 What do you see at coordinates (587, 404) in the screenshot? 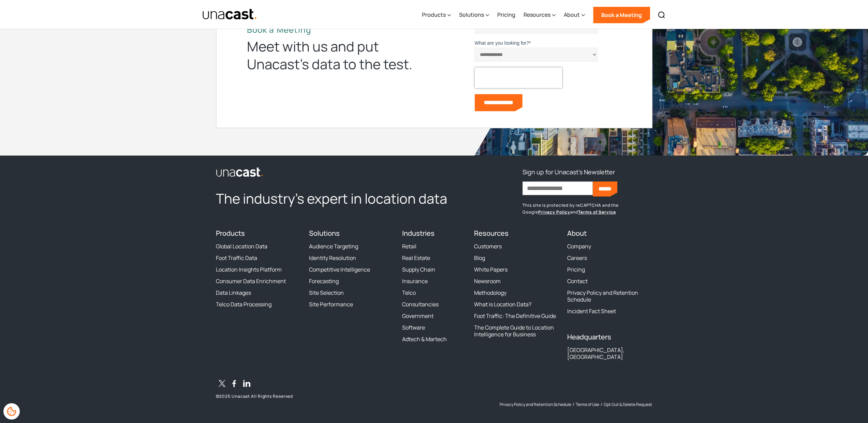
I see `a: Terms of Use` at bounding box center [587, 404].